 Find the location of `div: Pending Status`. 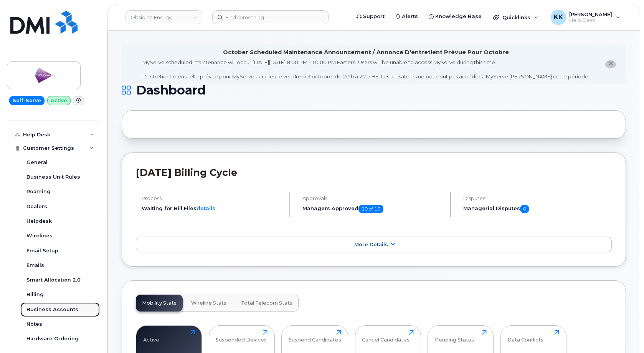

div: Pending Status is located at coordinates (454, 336).